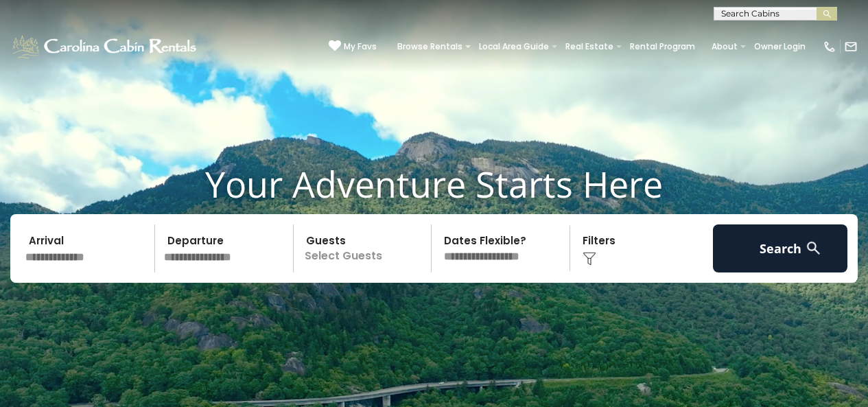 This screenshot has width=868, height=407. Describe the element at coordinates (780, 248) in the screenshot. I see `button: Search` at that location.